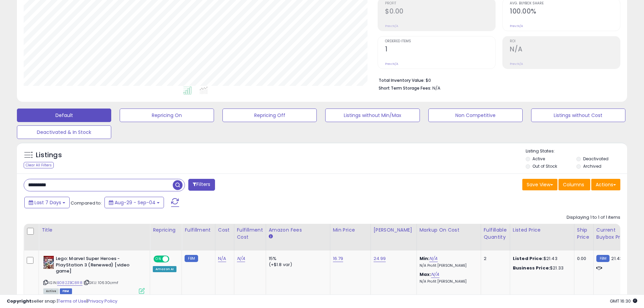  Describe the element at coordinates (495, 234) in the screenshot. I see `div: Fulfillable Quantity` at that location.